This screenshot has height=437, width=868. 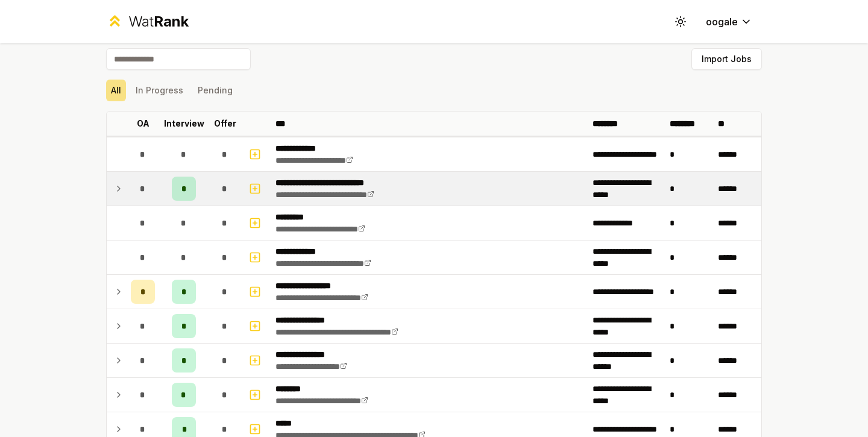 What do you see at coordinates (171, 21) in the screenshot?
I see `span: Rank` at bounding box center [171, 21].